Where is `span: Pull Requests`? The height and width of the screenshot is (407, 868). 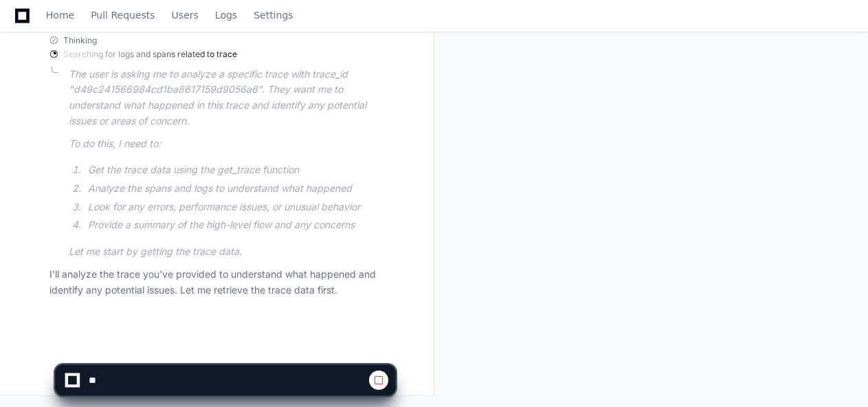 span: Pull Requests is located at coordinates (122, 15).